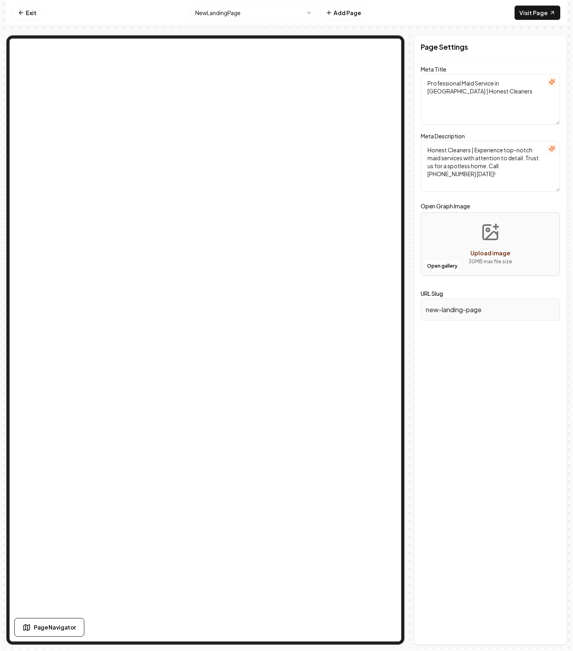  Describe the element at coordinates (444, 47) in the screenshot. I see `h2: Page Settings` at that location.